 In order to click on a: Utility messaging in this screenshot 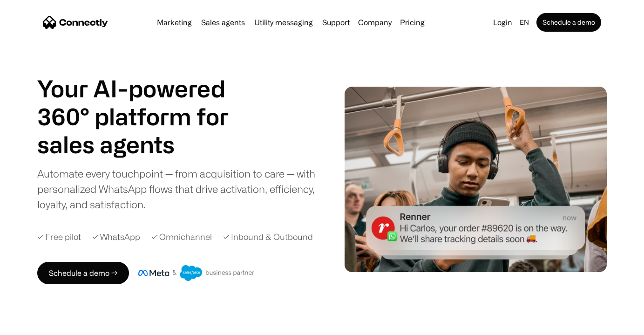, I will do `click(283, 23)`.